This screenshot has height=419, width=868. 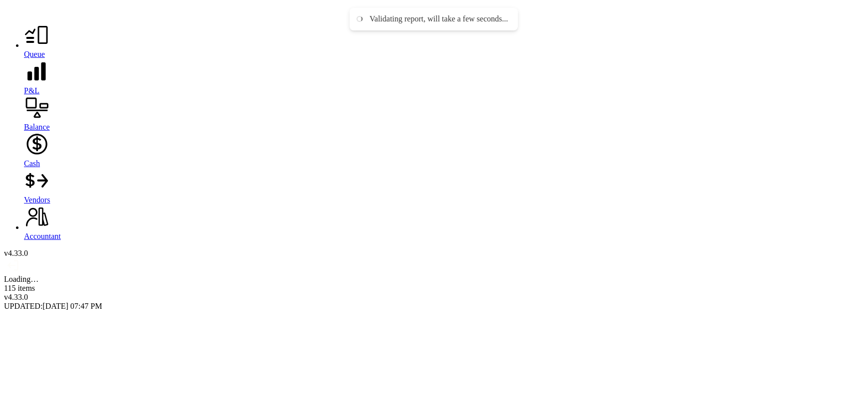 I want to click on span: Cash, so click(x=32, y=163).